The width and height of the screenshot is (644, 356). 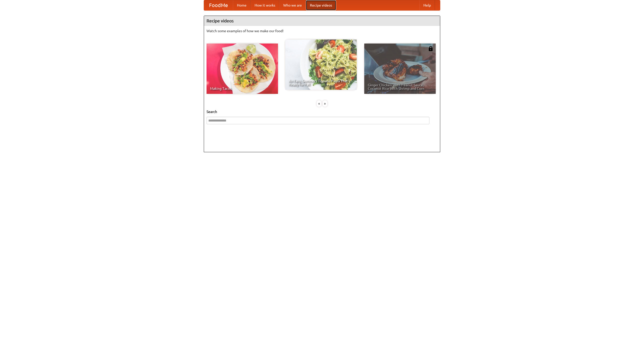 I want to click on a: Recipe videos, so click(x=321, y=5).